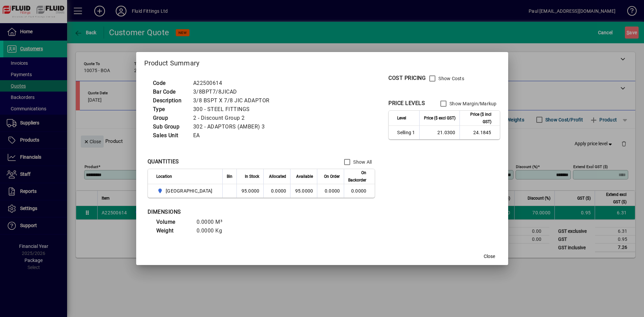  What do you see at coordinates (186, 191) in the screenshot?
I see `span: AUCKLAND` at bounding box center [186, 191].